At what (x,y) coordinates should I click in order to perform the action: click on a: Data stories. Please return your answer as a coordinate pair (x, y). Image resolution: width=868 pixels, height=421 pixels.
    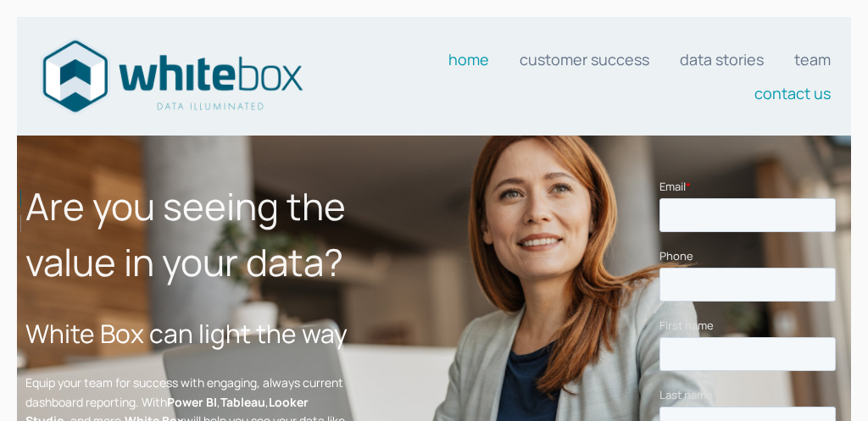
    Looking at the image, I should click on (721, 60).